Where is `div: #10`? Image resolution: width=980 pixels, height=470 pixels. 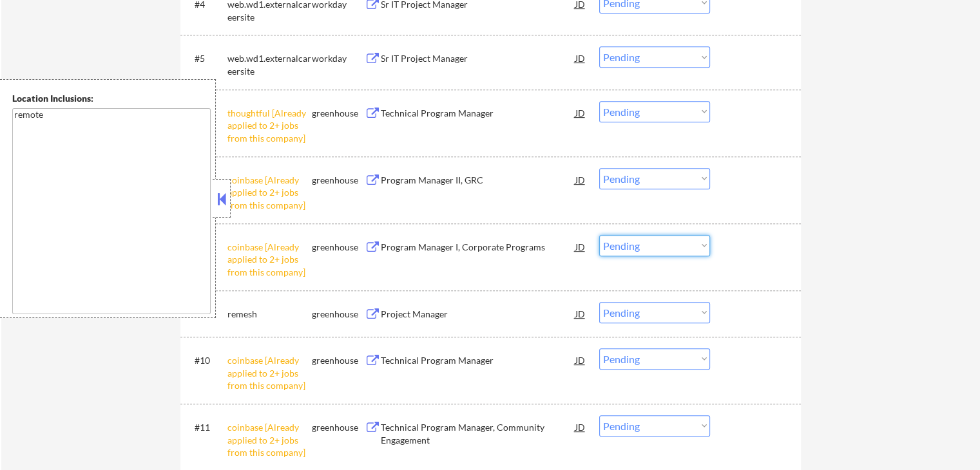
div: #10 is located at coordinates (205, 360).